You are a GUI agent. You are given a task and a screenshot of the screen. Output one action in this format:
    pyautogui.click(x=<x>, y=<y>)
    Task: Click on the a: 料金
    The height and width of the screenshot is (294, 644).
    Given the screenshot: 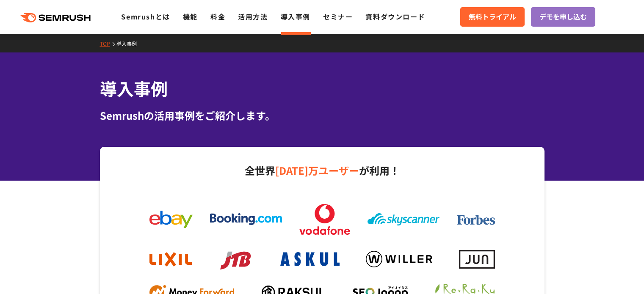 What is the action you would take?
    pyautogui.click(x=218, y=17)
    